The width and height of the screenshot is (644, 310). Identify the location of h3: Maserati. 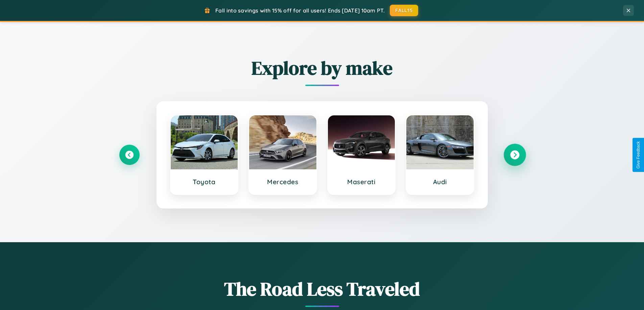
(361, 182).